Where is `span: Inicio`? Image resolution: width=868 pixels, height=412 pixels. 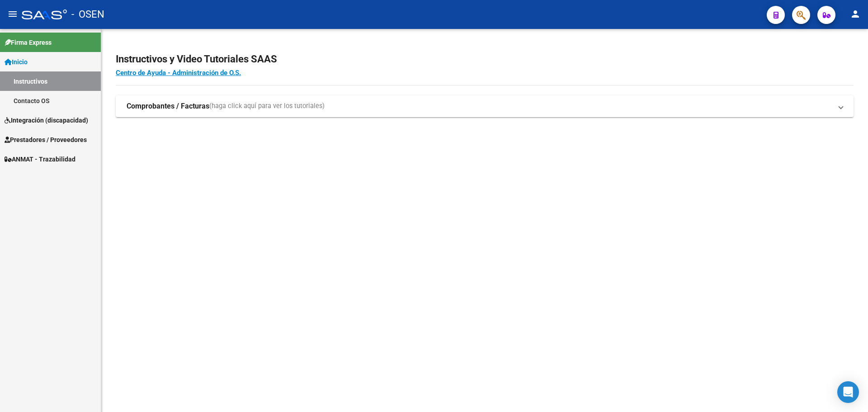 span: Inicio is located at coordinates (16, 62).